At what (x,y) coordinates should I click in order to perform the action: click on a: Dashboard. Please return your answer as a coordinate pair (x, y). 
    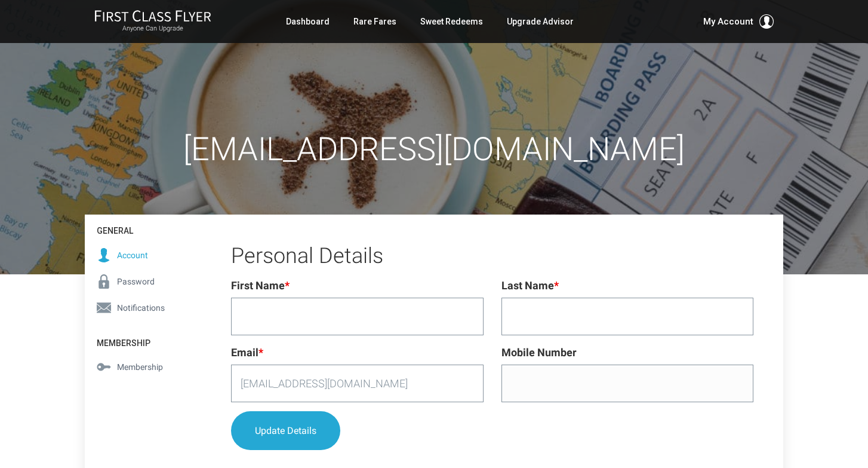
    Looking at the image, I should click on (307, 22).